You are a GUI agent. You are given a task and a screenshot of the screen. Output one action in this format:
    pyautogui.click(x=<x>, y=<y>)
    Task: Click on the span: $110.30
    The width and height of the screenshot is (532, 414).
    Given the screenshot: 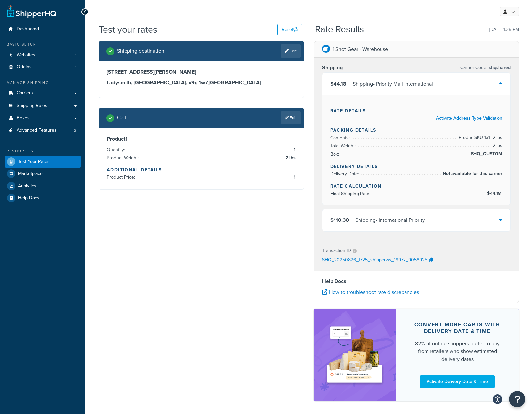 What is the action you would take?
    pyautogui.click(x=339, y=220)
    